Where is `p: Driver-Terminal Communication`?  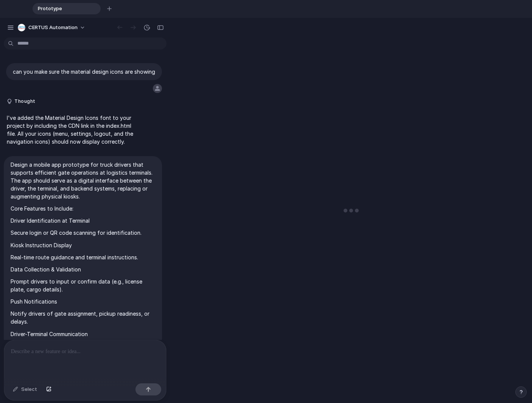 p: Driver-Terminal Communication is located at coordinates (83, 334).